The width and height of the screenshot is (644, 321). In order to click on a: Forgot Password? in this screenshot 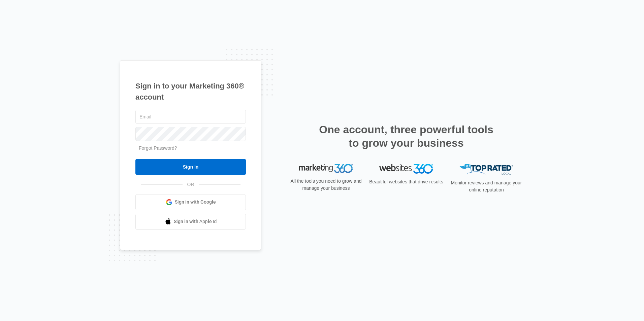, I will do `click(158, 148)`.